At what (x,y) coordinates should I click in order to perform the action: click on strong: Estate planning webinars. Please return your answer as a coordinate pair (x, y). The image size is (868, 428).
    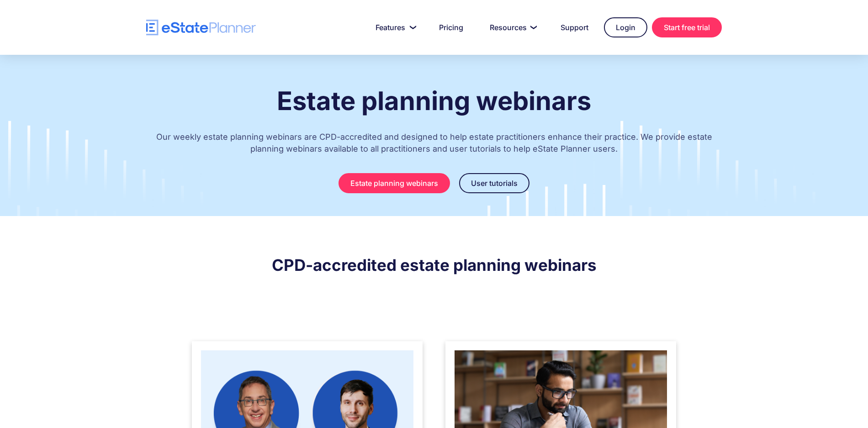
    Looking at the image, I should click on (434, 101).